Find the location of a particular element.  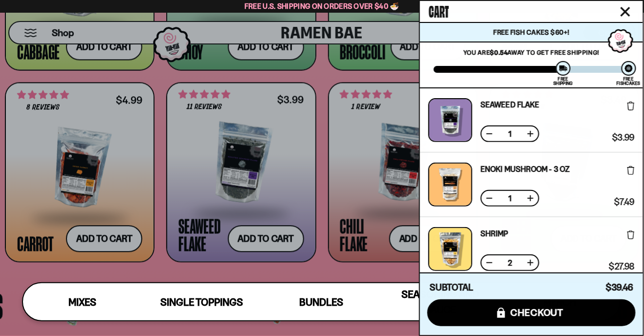

span: Bundles is located at coordinates (321, 302).